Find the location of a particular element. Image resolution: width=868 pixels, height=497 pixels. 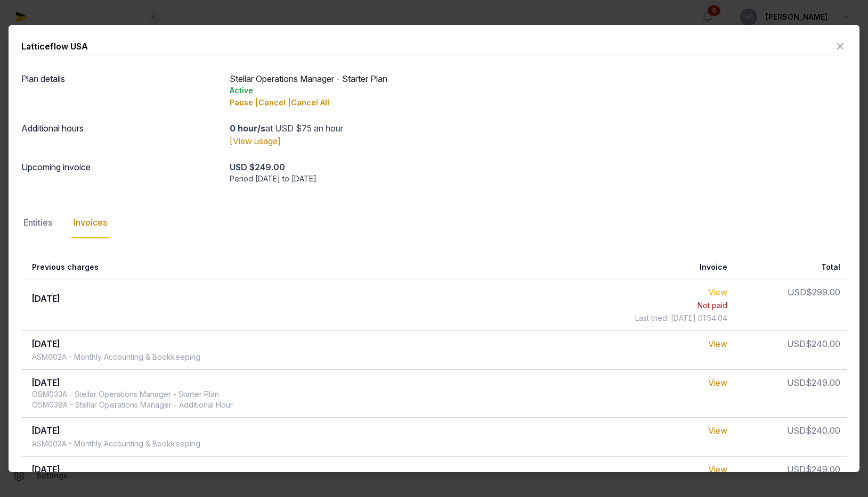

div: Stellar Operations Manager - Starter Plan is located at coordinates (538, 91).